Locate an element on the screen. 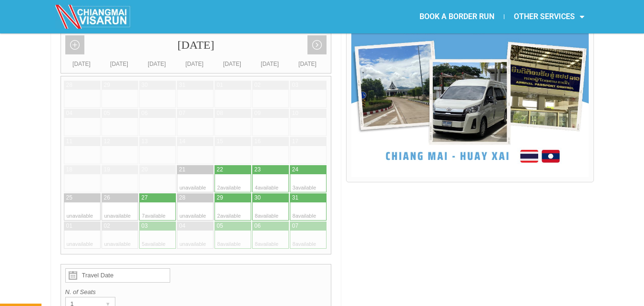  div: 12 is located at coordinates (107, 141).